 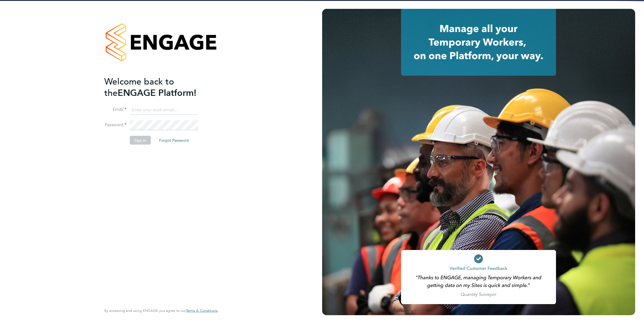 I want to click on button: Sign In, so click(x=140, y=140).